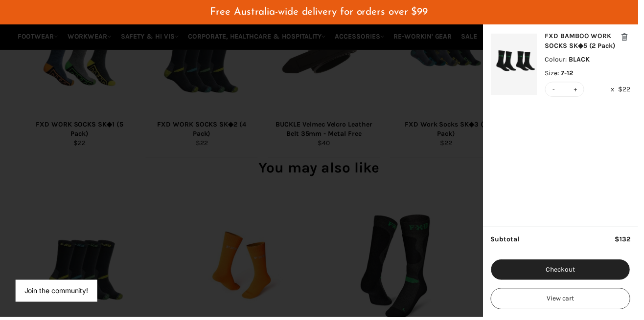 The height and width of the screenshot is (320, 644). What do you see at coordinates (593, 42) in the screenshot?
I see `div: FXD BAMBOO WORK SOCKS SK◆5 (2 Pack)` at bounding box center [593, 42].